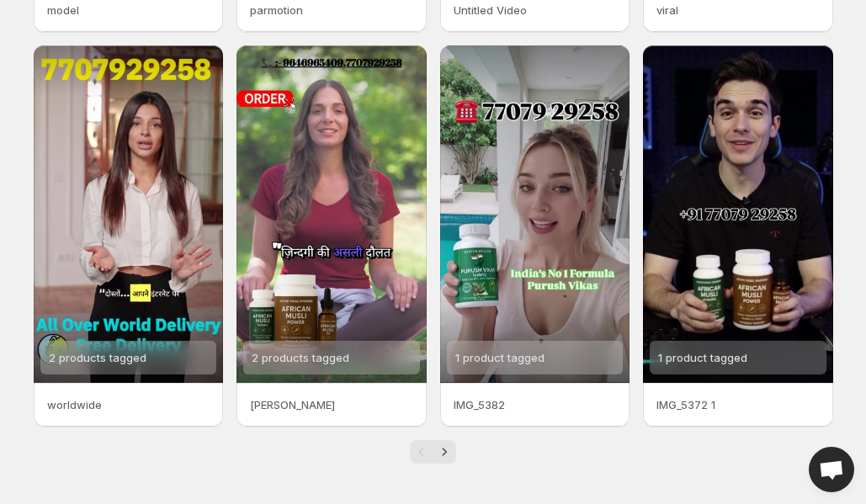 The height and width of the screenshot is (504, 866). What do you see at coordinates (332, 10) in the screenshot?
I see `p: parmotion` at bounding box center [332, 10].